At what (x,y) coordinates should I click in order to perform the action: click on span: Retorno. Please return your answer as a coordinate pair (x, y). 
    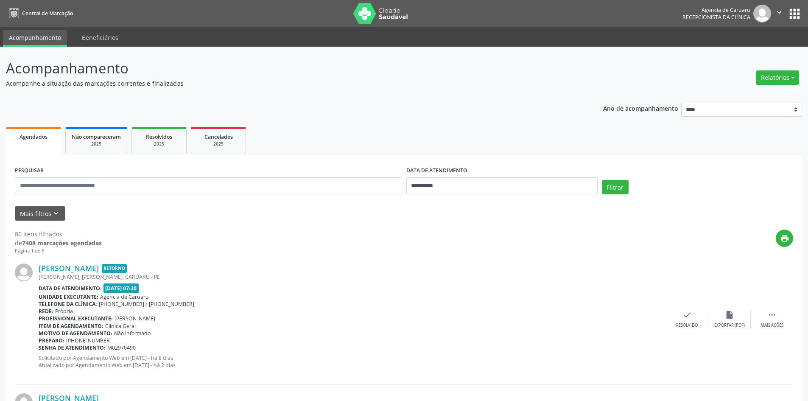
    Looking at the image, I should click on (114, 268).